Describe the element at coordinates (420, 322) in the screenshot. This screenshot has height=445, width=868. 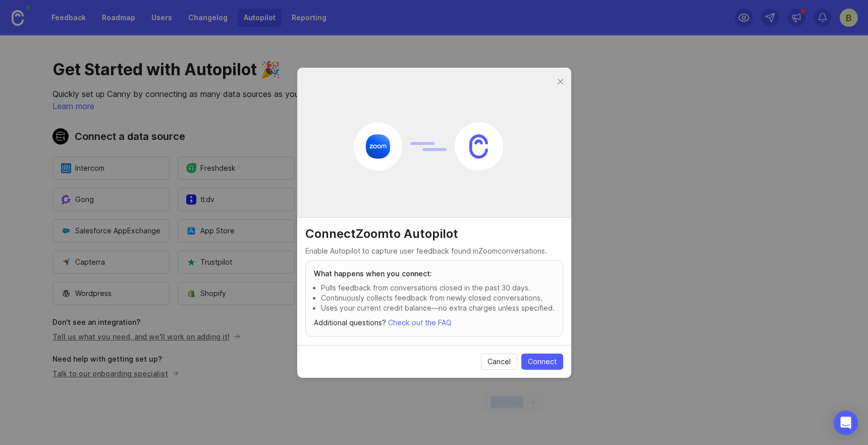
I see `a: Check out the FAQ` at that location.